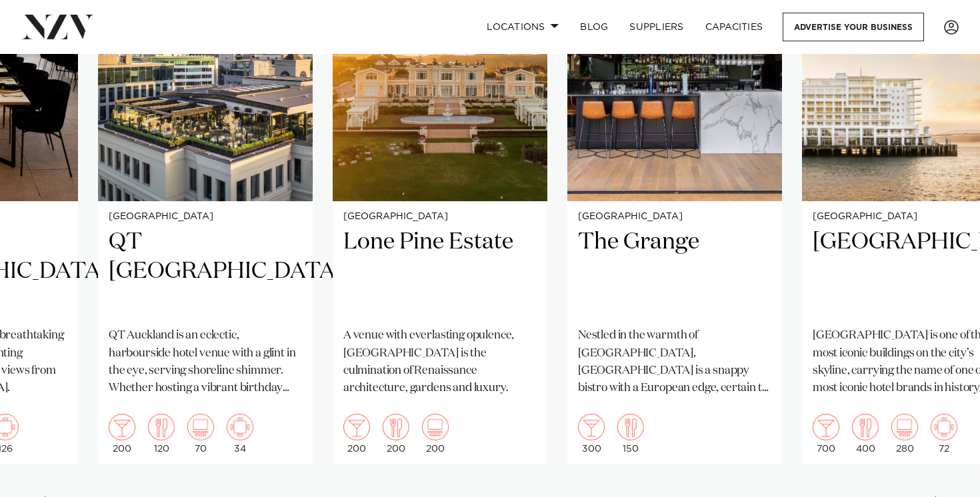  Describe the element at coordinates (591, 434) in the screenshot. I see `div: 300` at that location.